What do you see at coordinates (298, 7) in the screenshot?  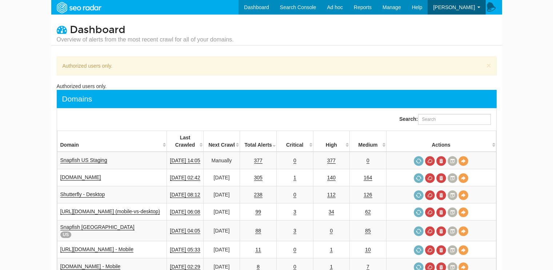 I see `span: Search Console` at bounding box center [298, 7].